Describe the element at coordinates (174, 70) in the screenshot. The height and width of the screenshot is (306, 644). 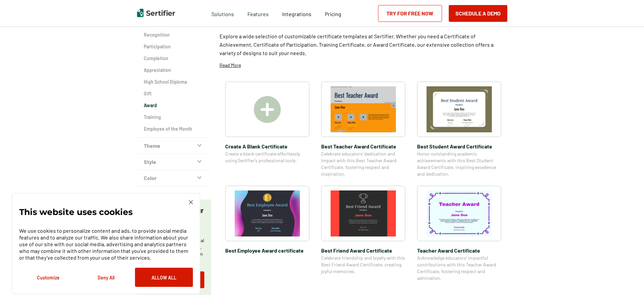
I see `h2: Appreciation` at that location.